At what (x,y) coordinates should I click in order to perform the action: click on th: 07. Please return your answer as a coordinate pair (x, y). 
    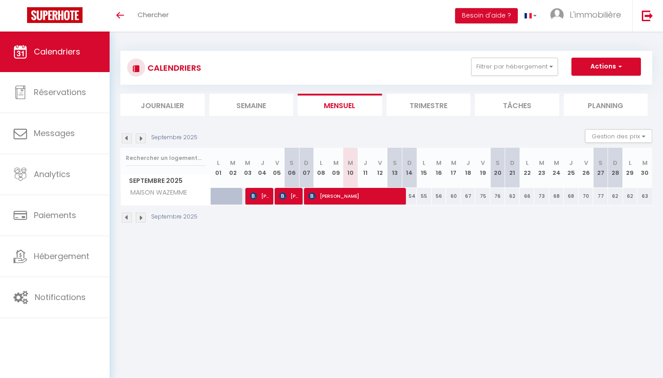
    Looking at the image, I should click on (306, 168).